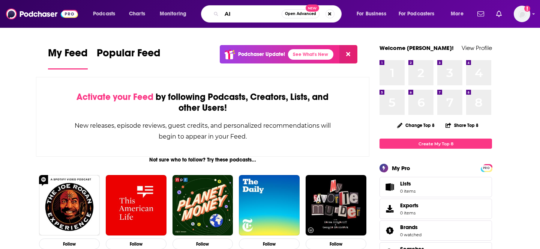 This screenshot has width=540, height=249. What do you see at coordinates (401, 168) in the screenshot?
I see `div: My Pro` at bounding box center [401, 168].